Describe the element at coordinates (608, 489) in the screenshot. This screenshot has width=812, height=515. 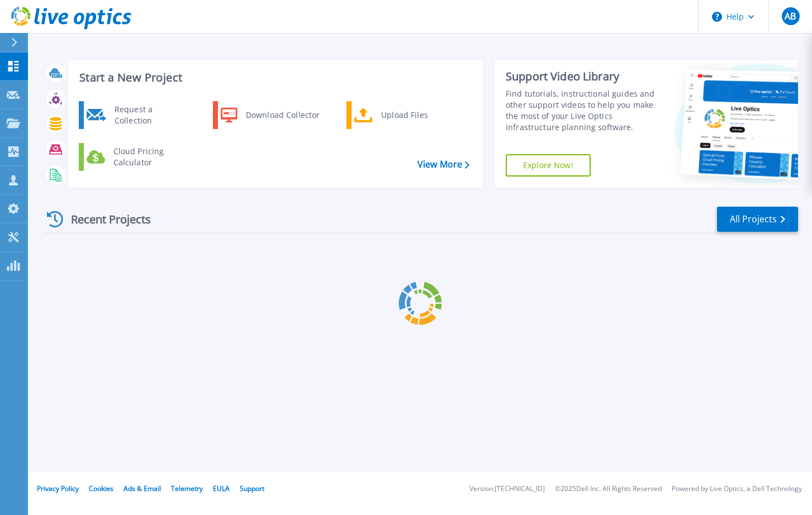
I see `li: © 2025 Dell Inc. All Rights Reserved` at that location.